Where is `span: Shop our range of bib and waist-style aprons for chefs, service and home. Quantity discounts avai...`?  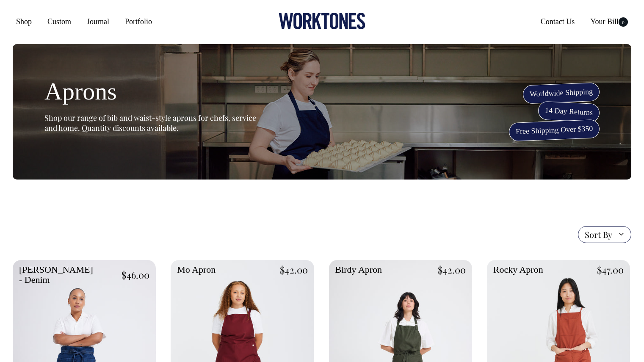
span: Shop our range of bib and waist-style aprons for chefs, service and home. Quantity discounts avai... is located at coordinates (150, 123).